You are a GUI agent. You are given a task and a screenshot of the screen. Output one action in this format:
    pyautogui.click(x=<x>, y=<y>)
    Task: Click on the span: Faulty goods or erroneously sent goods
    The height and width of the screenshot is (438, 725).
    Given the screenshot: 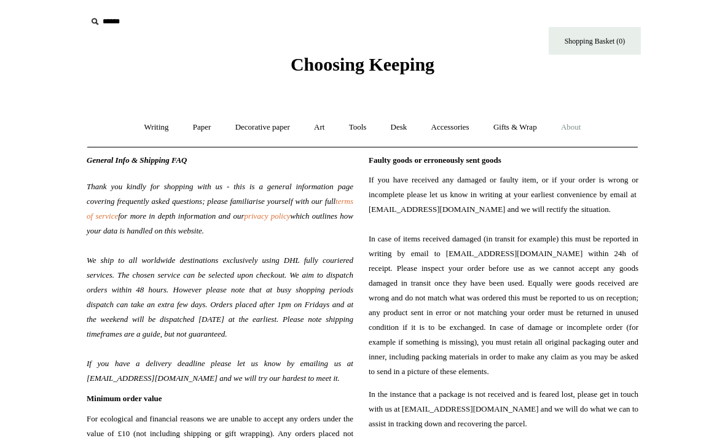 What is the action you would take?
    pyautogui.click(x=435, y=160)
    